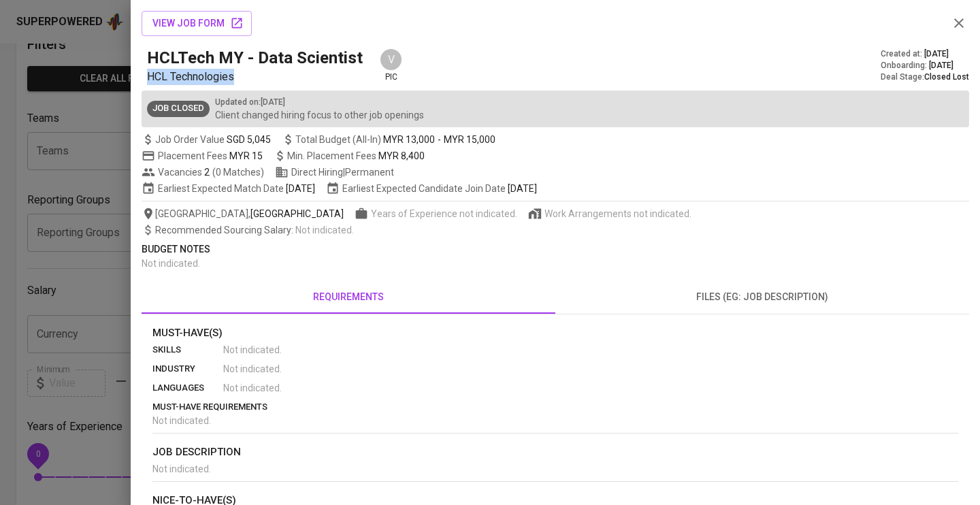 The image size is (980, 505). What do you see at coordinates (188, 369) in the screenshot?
I see `p: industry` at bounding box center [188, 369].